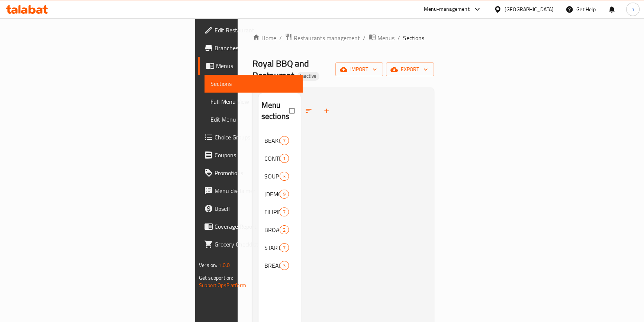  I want to click on button: import, so click(359, 69).